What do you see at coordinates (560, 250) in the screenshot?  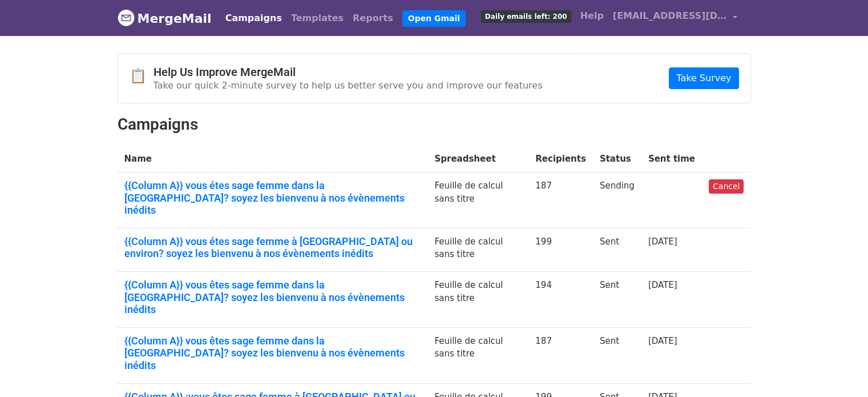 I see `td: 199` at bounding box center [560, 250].